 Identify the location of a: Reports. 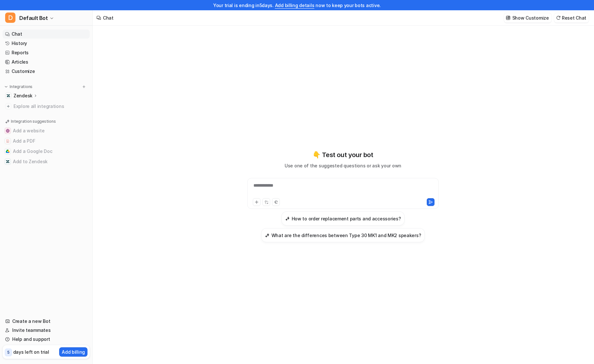
(46, 53).